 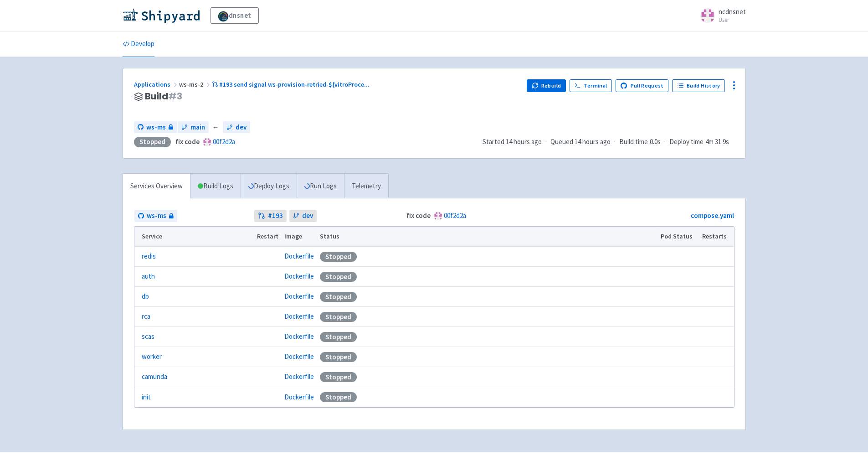 What do you see at coordinates (512, 141) in the screenshot?
I see `span: Started` at bounding box center [512, 141].